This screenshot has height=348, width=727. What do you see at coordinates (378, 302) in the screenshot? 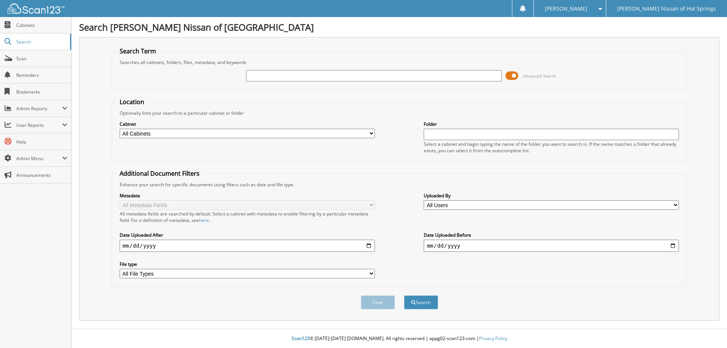
I see `button: Clear` at bounding box center [378, 302].